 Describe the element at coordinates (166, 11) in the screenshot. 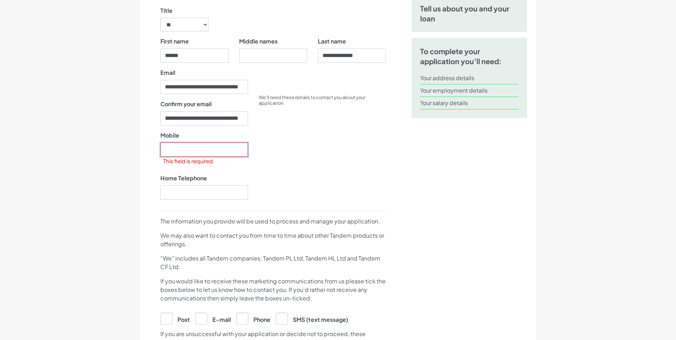

I see `label: Title` at that location.